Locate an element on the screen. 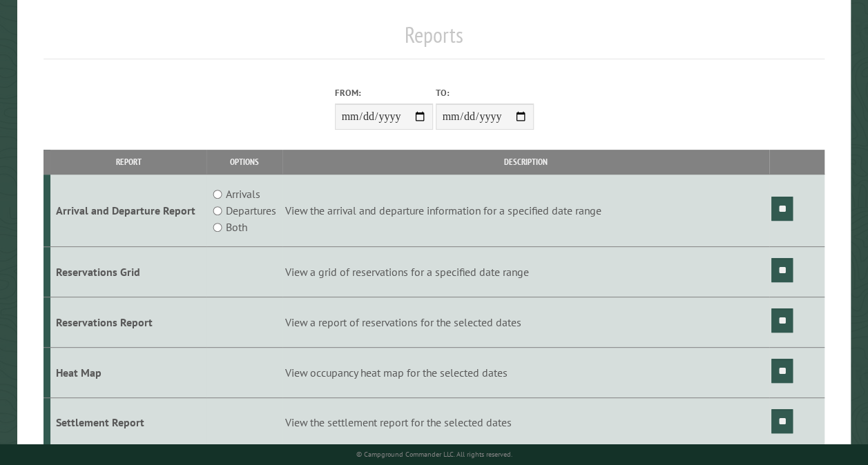  label: Arrivals is located at coordinates (243, 194).